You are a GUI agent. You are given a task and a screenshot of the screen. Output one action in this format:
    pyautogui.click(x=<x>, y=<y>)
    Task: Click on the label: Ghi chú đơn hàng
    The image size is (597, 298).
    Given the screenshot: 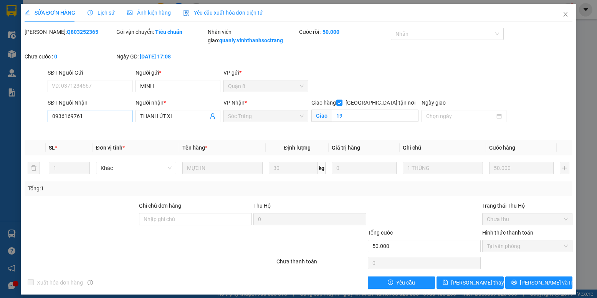 What is the action you would take?
    pyautogui.click(x=160, y=205)
    